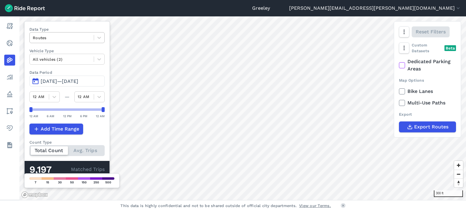 This screenshot has width=466, height=211. Describe the element at coordinates (25, 8) in the screenshot. I see `img: Ride Report` at that location.